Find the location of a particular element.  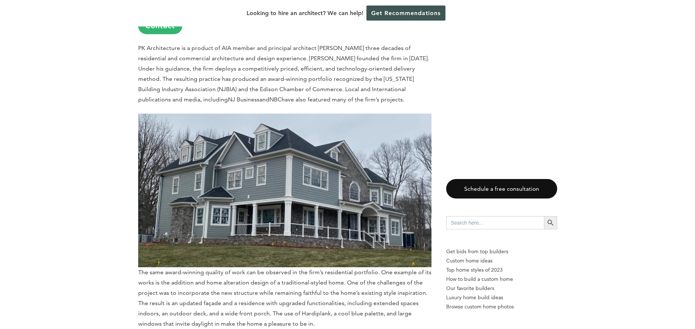

span: NJ Business is located at coordinates (244, 99).